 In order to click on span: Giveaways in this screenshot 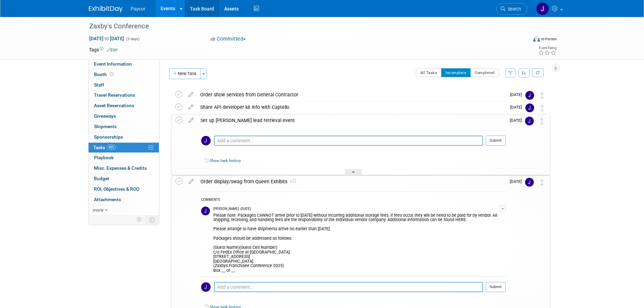, I will do `click(105, 116)`.